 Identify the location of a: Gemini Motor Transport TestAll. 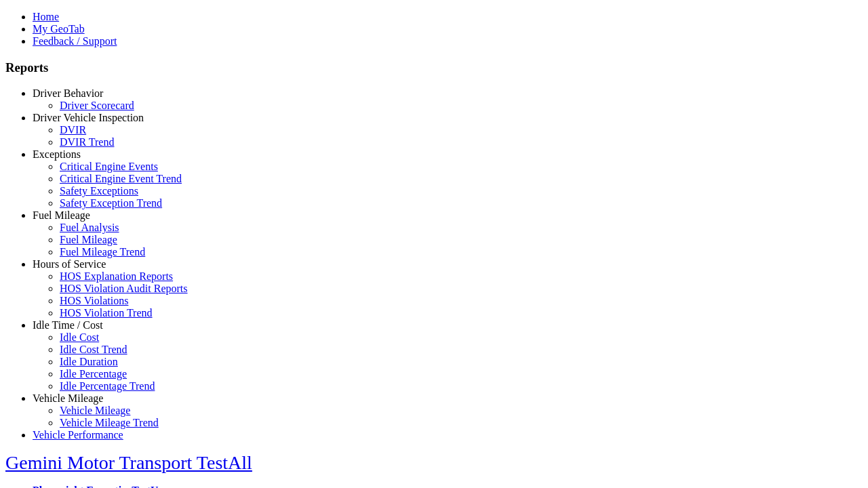
(129, 462).